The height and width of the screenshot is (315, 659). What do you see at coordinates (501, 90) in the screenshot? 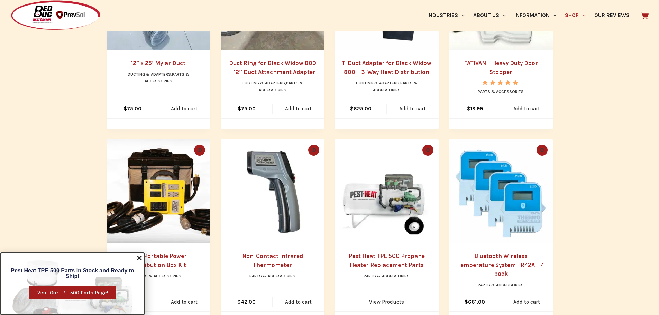
I see `span: Rated out of 5` at bounding box center [501, 90].